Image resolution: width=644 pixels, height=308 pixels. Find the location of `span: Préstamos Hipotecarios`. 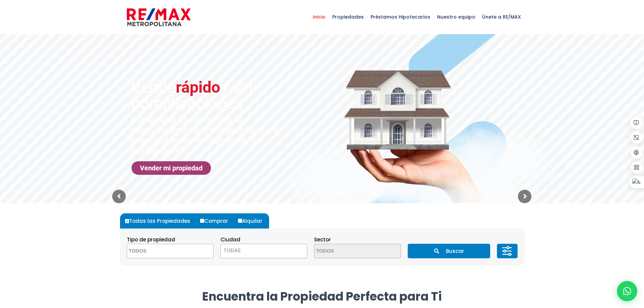

span: Préstamos Hipotecarios is located at coordinates (400, 17).